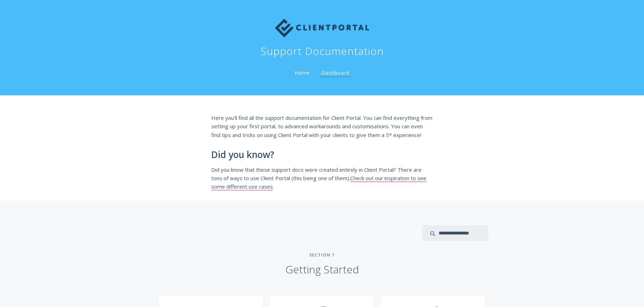  What do you see at coordinates (302, 73) in the screenshot?
I see `a: Home` at bounding box center [302, 73].